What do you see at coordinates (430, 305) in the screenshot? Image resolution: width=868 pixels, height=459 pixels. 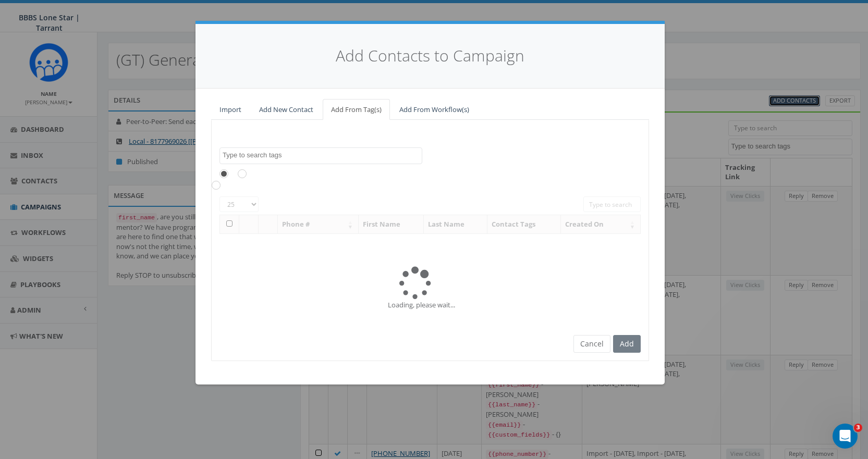 I see `div: Loading, please wait...` at bounding box center [430, 305].